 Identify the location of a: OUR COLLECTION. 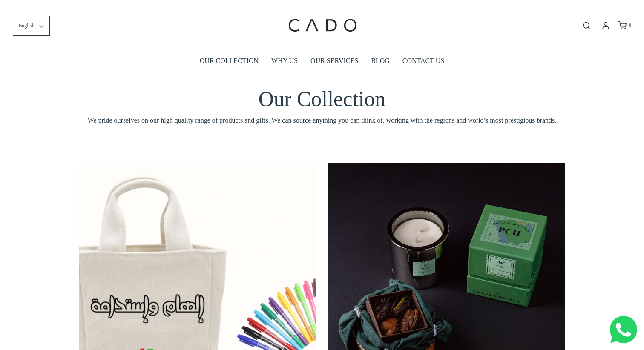
(229, 61).